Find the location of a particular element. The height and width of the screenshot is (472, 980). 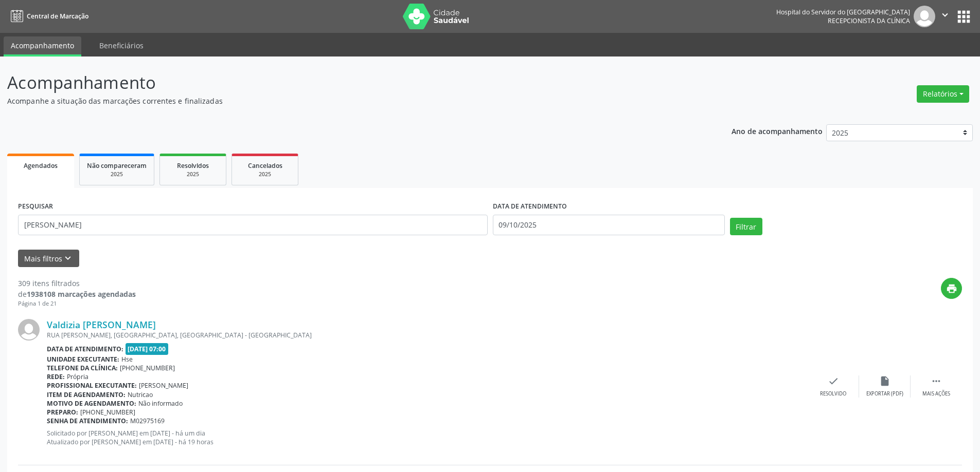

div: Página 1 de 21 is located at coordinates (77, 303).